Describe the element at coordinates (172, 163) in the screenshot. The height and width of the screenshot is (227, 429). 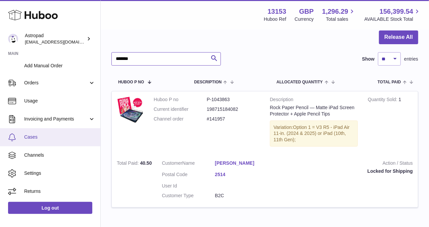
I see `span: Customer` at that location.